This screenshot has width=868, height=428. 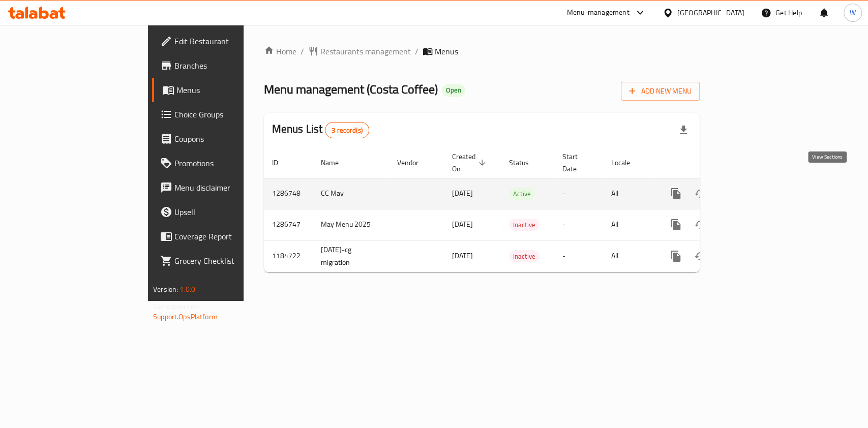 I want to click on a: Branches, so click(x=222, y=66).